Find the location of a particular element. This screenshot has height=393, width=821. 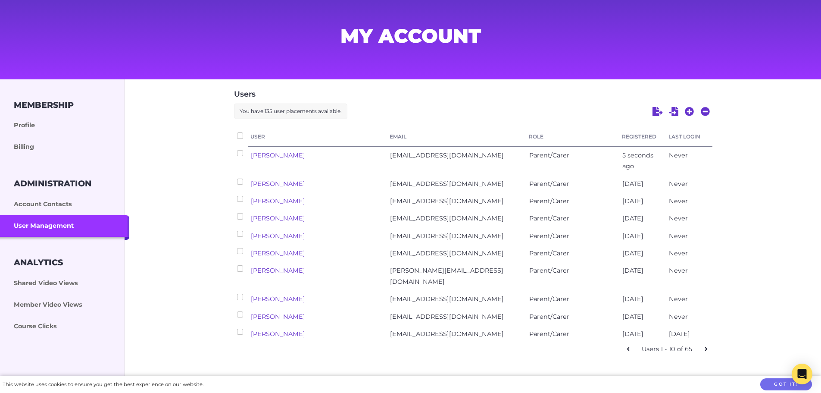

div: This website uses cookies to ensure you get the best experience on our website. is located at coordinates (103, 384).